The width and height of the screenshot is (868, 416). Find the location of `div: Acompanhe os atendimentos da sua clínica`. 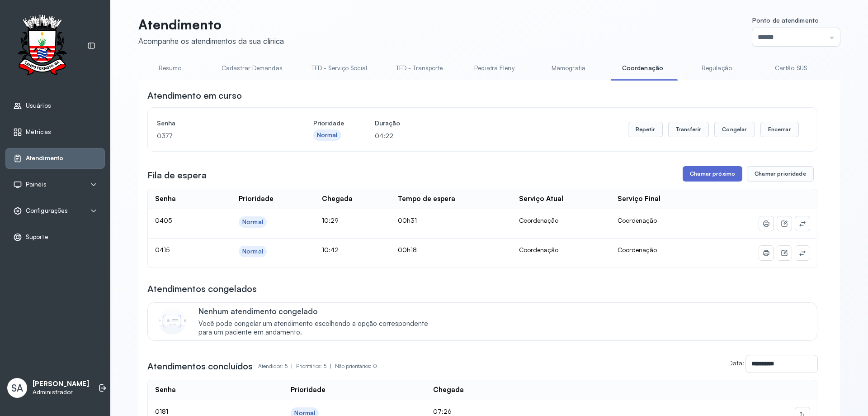

div: Acompanhe os atendimentos da sua clínica is located at coordinates (211, 41).